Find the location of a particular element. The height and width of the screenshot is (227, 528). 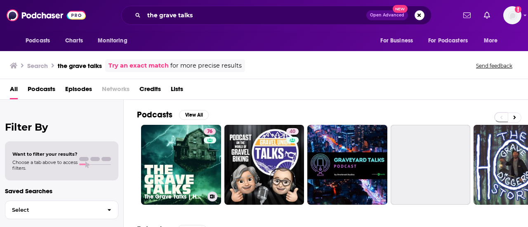

a: Podchaser - Follow, Share and Rate Podcasts is located at coordinates (46, 15).